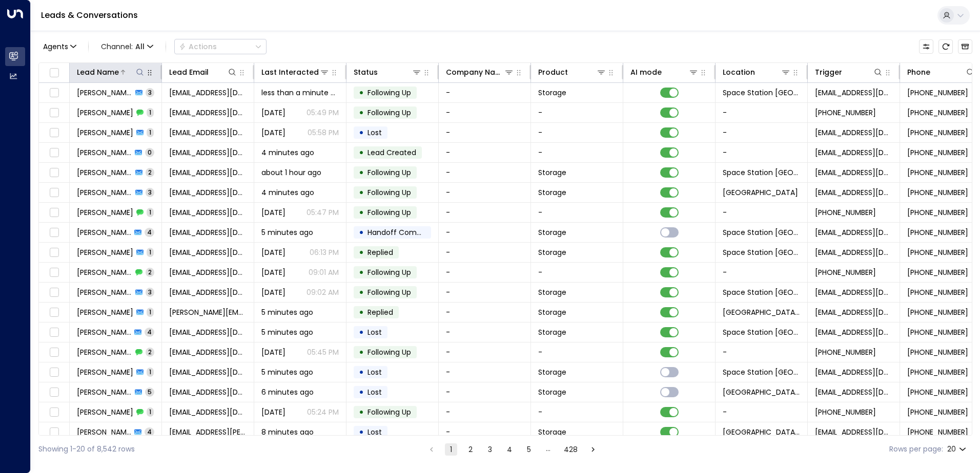 This screenshot has height=473, width=980. Describe the element at coordinates (392, 152) in the screenshot. I see `span: Lead Created` at that location.